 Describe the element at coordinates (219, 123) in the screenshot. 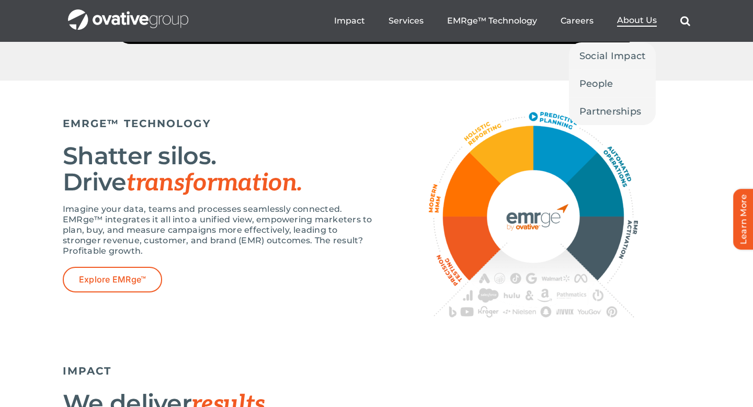

I see `h5: EMRGE™ TECHNOLOGY` at that location.